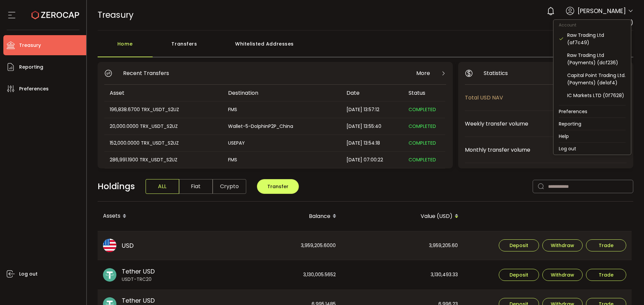 This screenshot has width=644, height=305. I want to click on span: Log out, so click(28, 274).